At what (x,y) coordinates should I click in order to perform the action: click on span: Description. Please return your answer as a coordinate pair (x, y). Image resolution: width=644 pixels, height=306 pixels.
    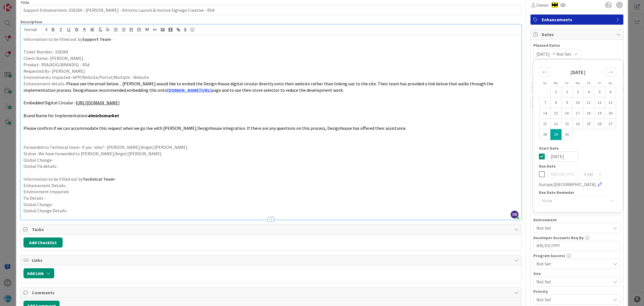
    Looking at the image, I should click on (31, 22).